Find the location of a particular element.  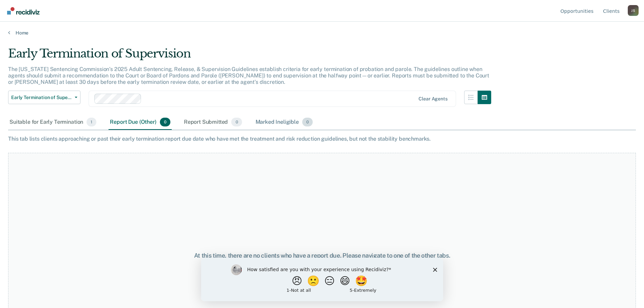

img: Recidiviz is located at coordinates (23, 11).